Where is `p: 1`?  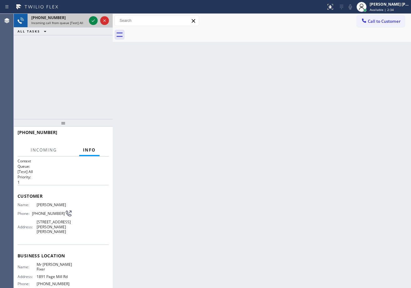
p: 1 is located at coordinates (63, 182).